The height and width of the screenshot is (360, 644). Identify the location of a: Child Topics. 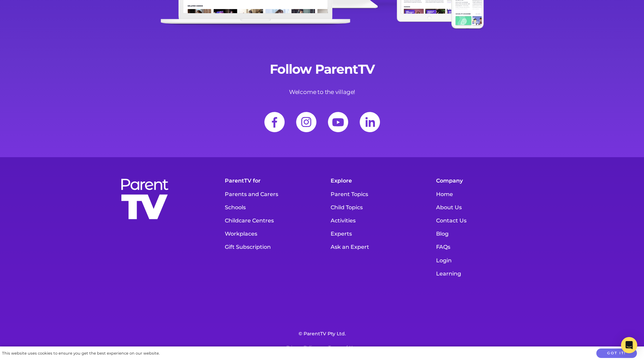
(375, 207).